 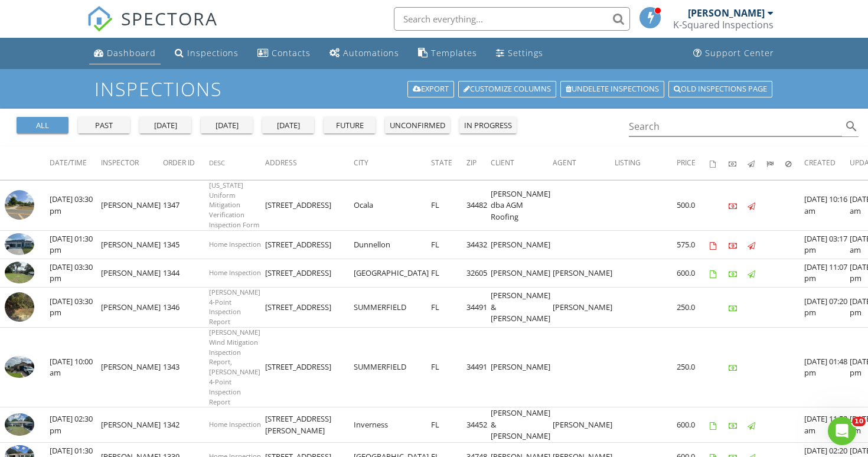 I want to click on td: 34482, so click(x=479, y=205).